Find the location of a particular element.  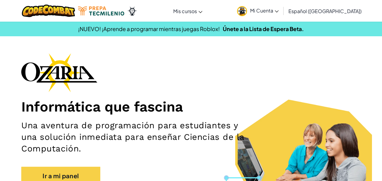

a: Mi Cuenta is located at coordinates (258, 11).